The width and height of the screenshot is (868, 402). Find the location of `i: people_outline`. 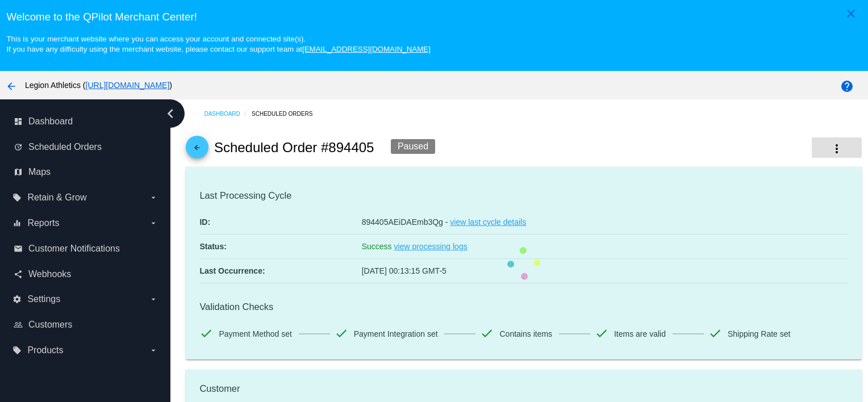

i: people_outline is located at coordinates (18, 324).